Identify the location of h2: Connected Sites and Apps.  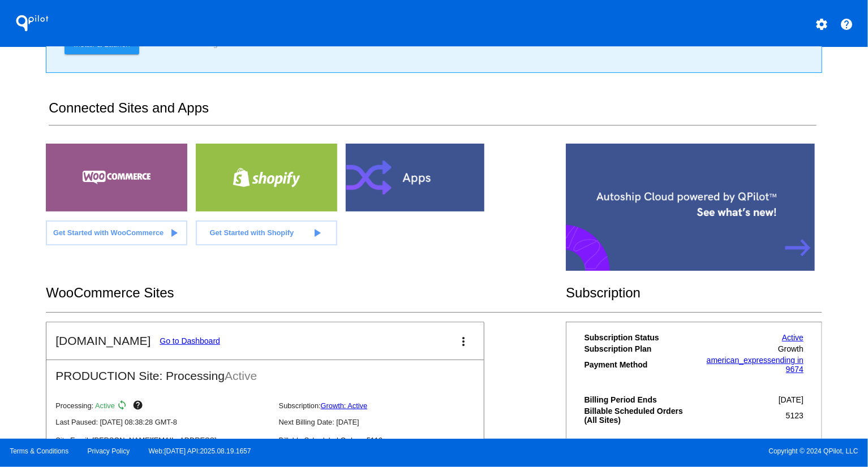
(432, 113).